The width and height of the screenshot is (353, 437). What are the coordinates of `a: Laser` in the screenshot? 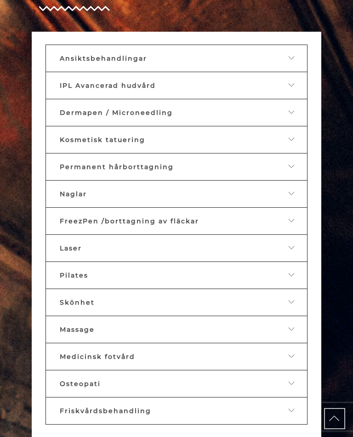 It's located at (177, 248).